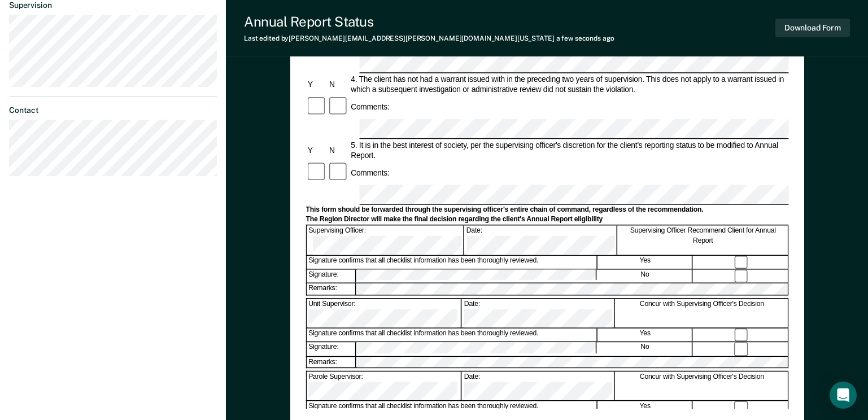 This screenshot has height=420, width=868. Describe the element at coordinates (585, 38) in the screenshot. I see `span: a few seconds ago` at that location.